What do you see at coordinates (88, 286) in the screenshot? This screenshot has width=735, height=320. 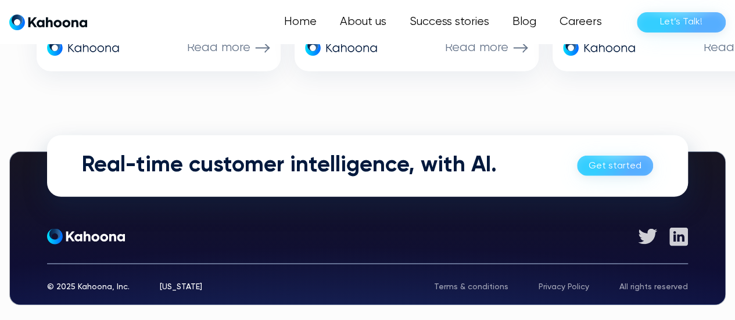 I see `div: © 2025 Kahoona, Inc.` at bounding box center [88, 286].